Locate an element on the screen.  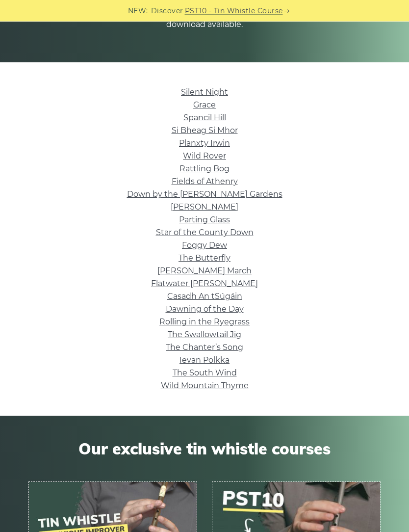
a: Rolling in the Ryegrass is located at coordinates (204, 322).